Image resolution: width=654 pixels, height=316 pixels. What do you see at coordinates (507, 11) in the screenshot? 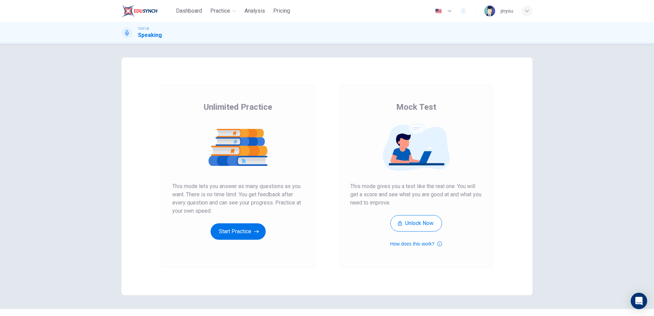
I see `div: jinyou` at bounding box center [507, 11].